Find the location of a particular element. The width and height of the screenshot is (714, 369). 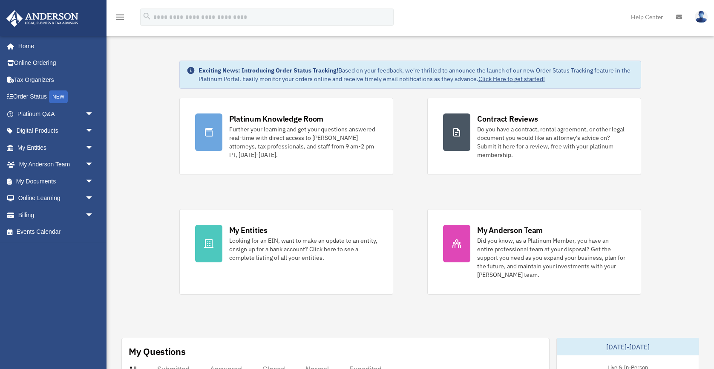

a: My Anderson Teamarrow_drop_down is located at coordinates (56, 165).